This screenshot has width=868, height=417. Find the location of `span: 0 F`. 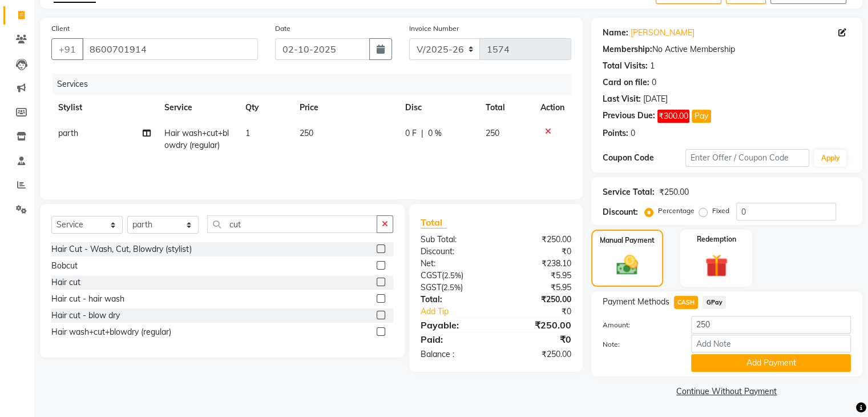

span: 0 F is located at coordinates (411, 133).